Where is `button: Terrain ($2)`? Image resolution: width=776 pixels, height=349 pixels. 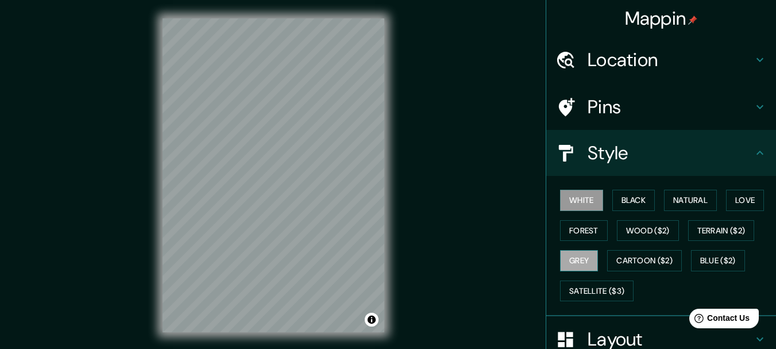
button: Terrain ($2) is located at coordinates (722, 230).